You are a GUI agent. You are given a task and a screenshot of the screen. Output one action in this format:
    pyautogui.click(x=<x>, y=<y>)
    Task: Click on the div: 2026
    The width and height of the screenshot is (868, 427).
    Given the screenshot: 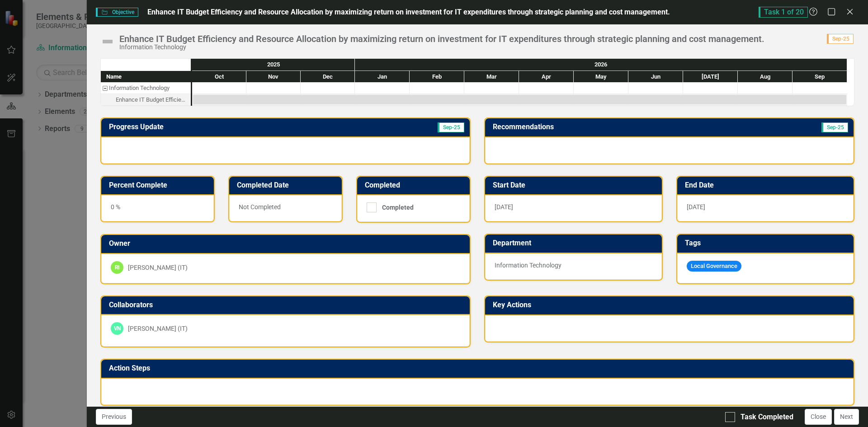 What is the action you would take?
    pyautogui.click(x=601, y=65)
    